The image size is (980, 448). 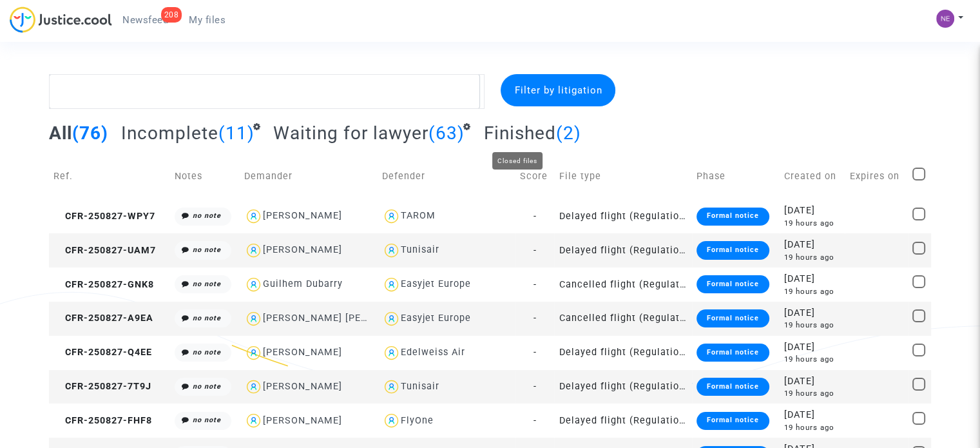 I want to click on span: Finished, so click(x=520, y=133).